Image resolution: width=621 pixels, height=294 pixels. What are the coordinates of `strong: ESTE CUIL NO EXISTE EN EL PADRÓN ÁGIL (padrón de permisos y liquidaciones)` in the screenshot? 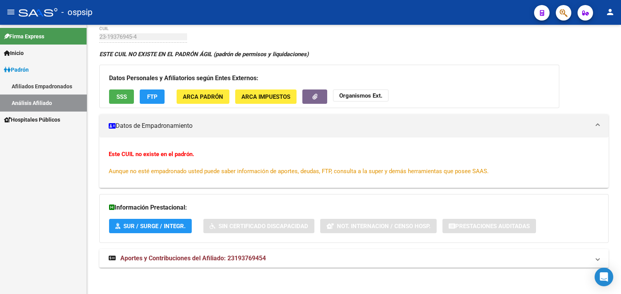 It's located at (204, 54).